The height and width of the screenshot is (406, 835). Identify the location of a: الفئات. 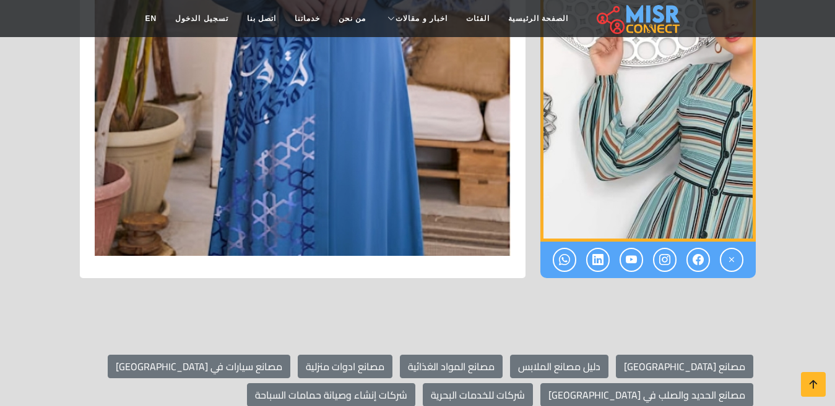
(478, 19).